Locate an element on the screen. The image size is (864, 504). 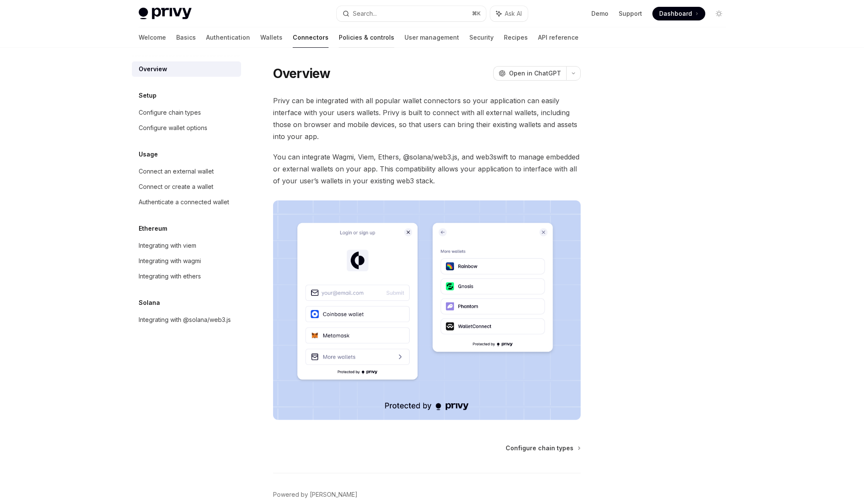
a: Authenticate a connected wallet is located at coordinates (186, 203).